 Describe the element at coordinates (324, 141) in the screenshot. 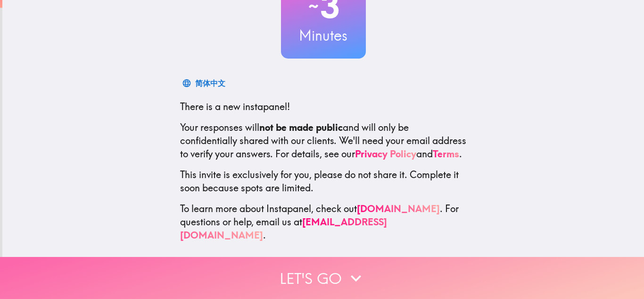

I see `p: Your responses will and will only be confidentially shared with our clients. We'll need your emai...` at that location.